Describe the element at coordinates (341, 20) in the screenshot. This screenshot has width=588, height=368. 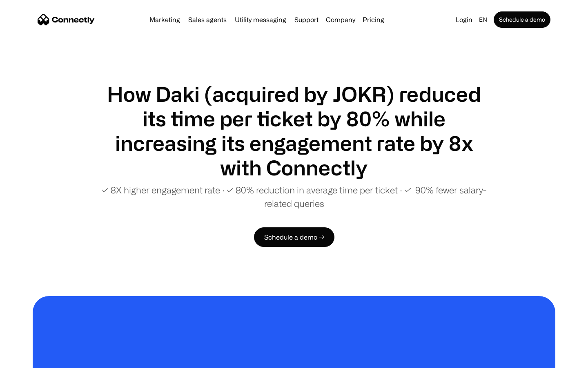
I see `div: Company` at that location.